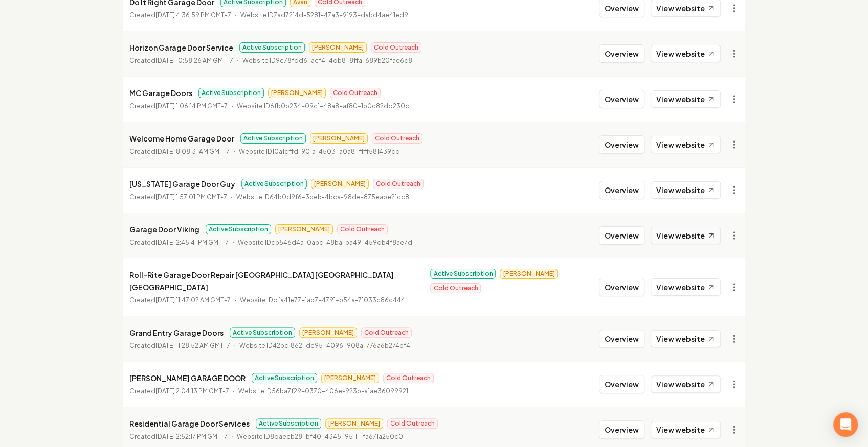  Describe the element at coordinates (327, 61) in the screenshot. I see `p: Website ID 9c78fdd6-acf4-4db8-8ffa-689b20fae6c8` at that location.